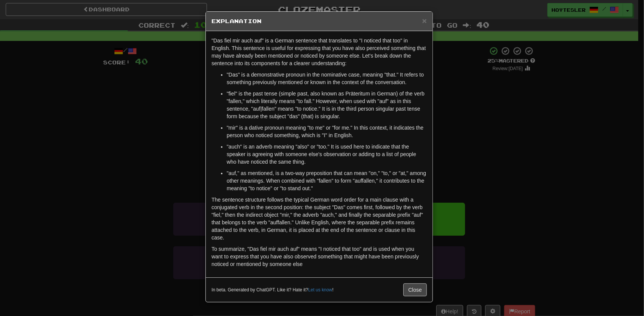 This screenshot has height=316, width=644. Describe the element at coordinates (327, 154) in the screenshot. I see `p: "auch" is an adverb meaning "also" or "too." It is used here to indicate that the speaker is agre...` at that location.